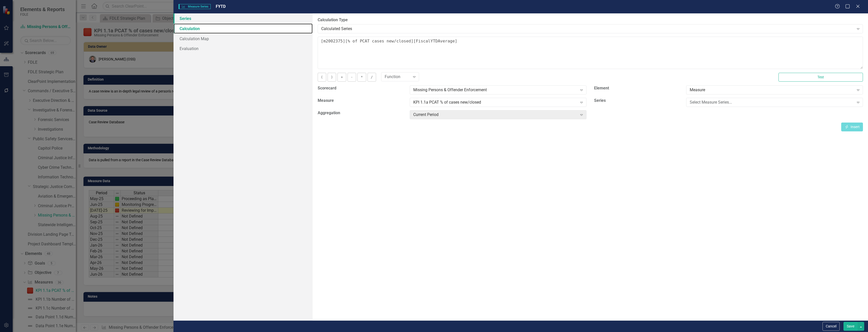 The height and width of the screenshot is (332, 868). I want to click on div: Current Period, so click(495, 114).